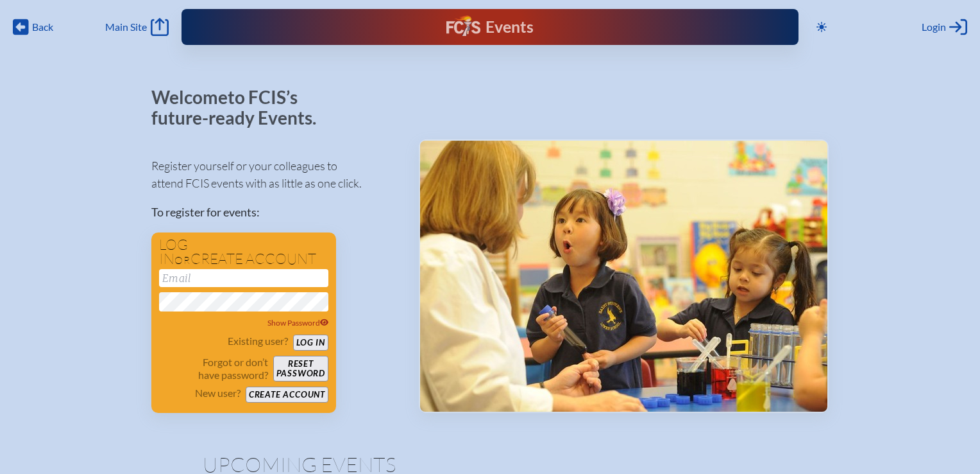 The width and height of the screenshot is (980, 474). Describe the element at coordinates (934, 27) in the screenshot. I see `span: Login` at that location.